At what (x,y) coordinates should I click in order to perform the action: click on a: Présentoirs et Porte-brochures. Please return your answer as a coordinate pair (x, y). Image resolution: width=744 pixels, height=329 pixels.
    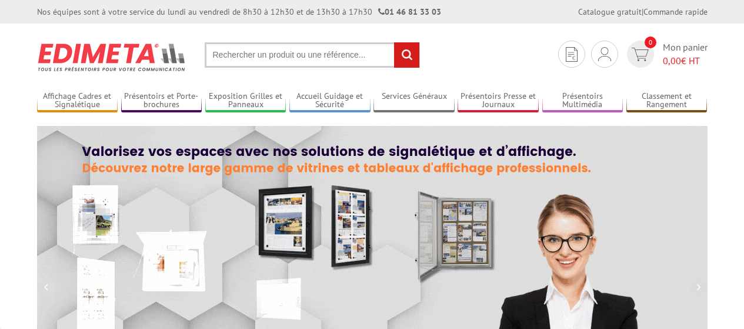
    Looking at the image, I should click on (162, 101).